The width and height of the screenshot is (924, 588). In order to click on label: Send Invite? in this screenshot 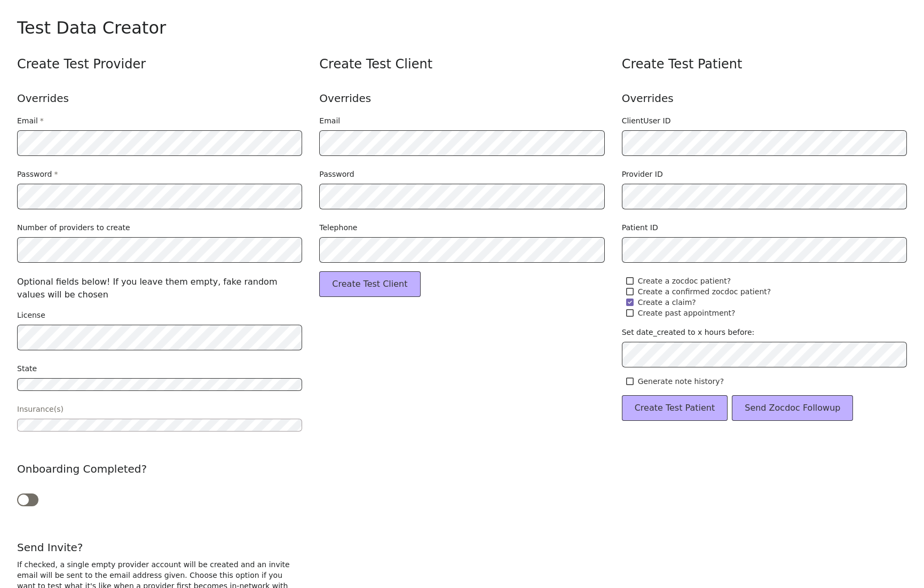, I will do `click(50, 547)`.